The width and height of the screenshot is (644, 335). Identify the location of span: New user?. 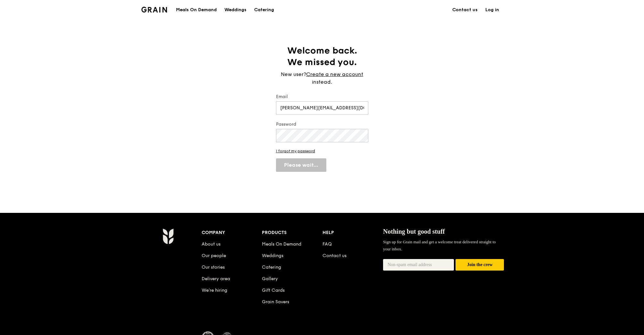
(293, 74).